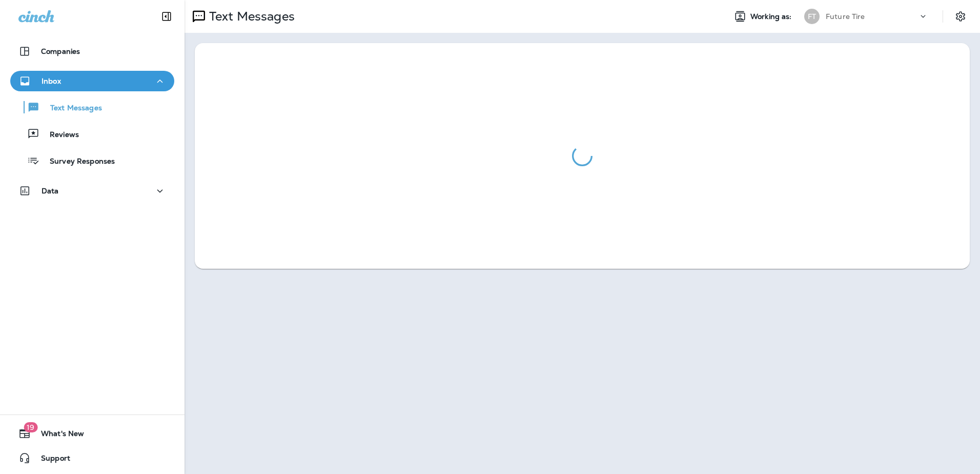 This screenshot has width=980, height=474. What do you see at coordinates (845, 16) in the screenshot?
I see `p: Future Tire` at bounding box center [845, 16].